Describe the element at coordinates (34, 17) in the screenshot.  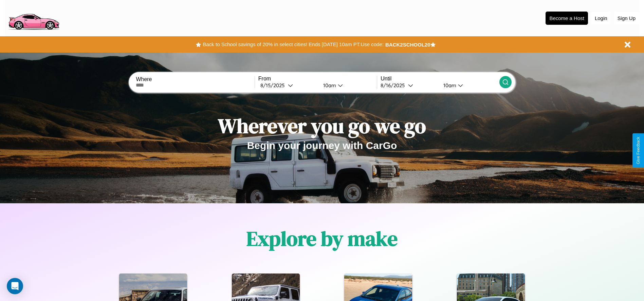
I see `img: logo` at that location.